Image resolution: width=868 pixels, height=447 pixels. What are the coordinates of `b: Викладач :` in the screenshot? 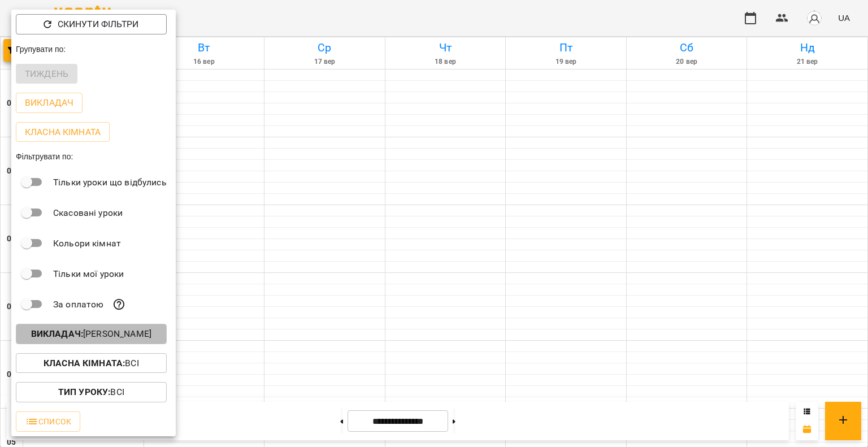 It's located at (57, 334).